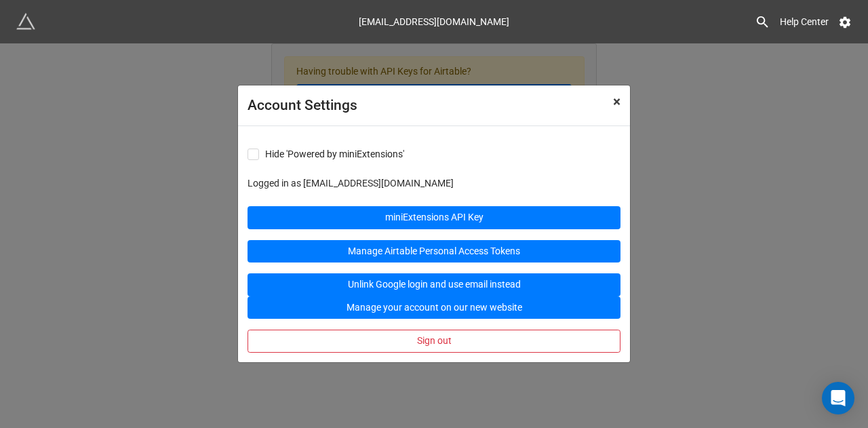  What do you see at coordinates (804, 22) in the screenshot?
I see `a: Help Center` at bounding box center [804, 22].